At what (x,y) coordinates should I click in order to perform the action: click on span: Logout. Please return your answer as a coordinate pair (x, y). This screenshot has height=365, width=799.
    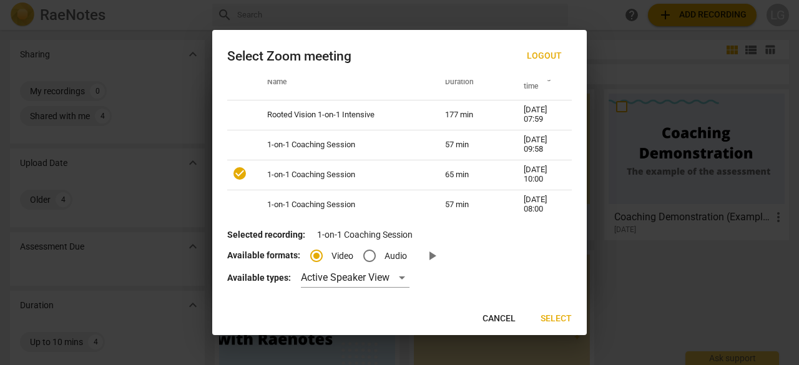
    Looking at the image, I should click on (544, 56).